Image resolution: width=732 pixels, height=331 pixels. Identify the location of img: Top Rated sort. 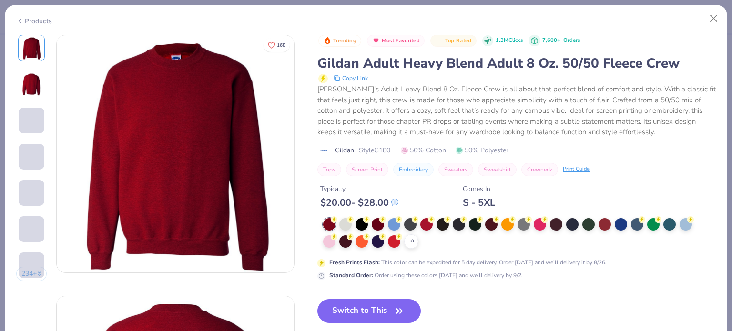
(440, 41).